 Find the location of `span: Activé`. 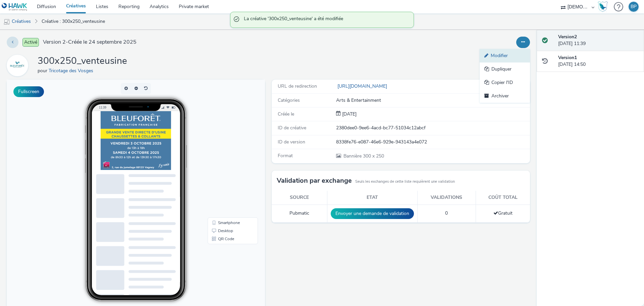

span: Activé is located at coordinates (31, 42).